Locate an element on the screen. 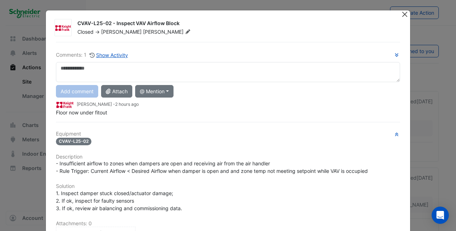 Image resolution: width=456 pixels, height=231 pixels. div: Comments: 1 is located at coordinates (92, 55).